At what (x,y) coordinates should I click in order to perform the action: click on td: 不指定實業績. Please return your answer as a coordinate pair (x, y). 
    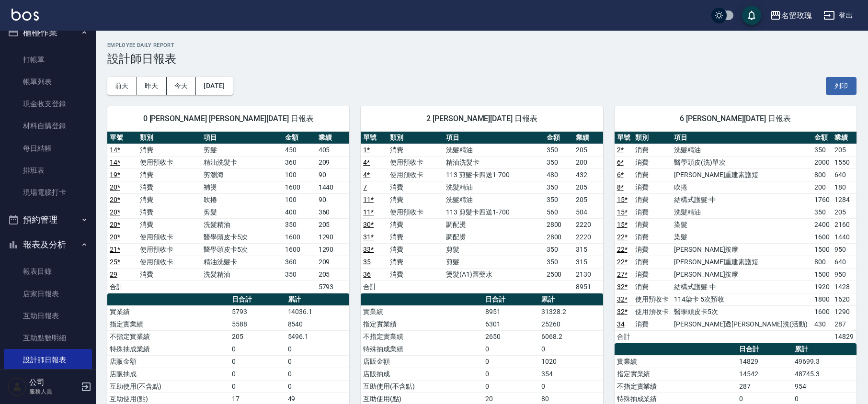
    Looking at the image, I should click on (422, 337).